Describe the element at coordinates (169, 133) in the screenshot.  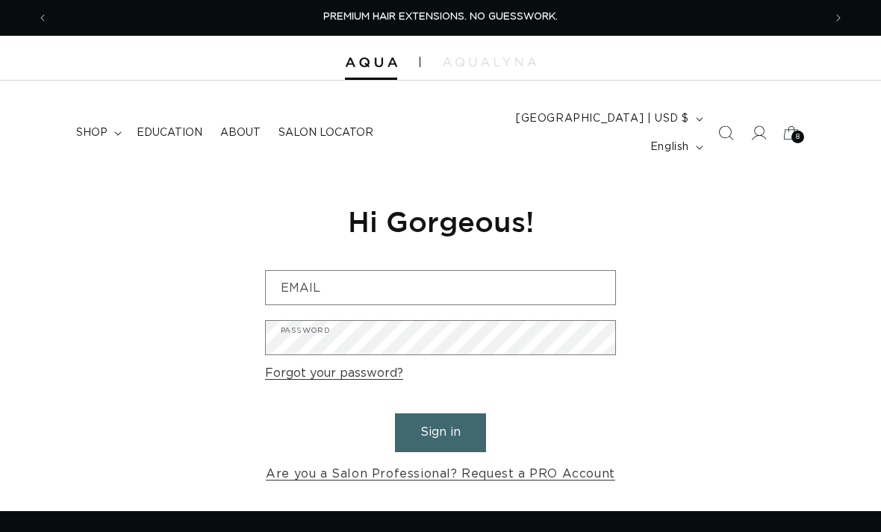
I see `a: Education` at that location.